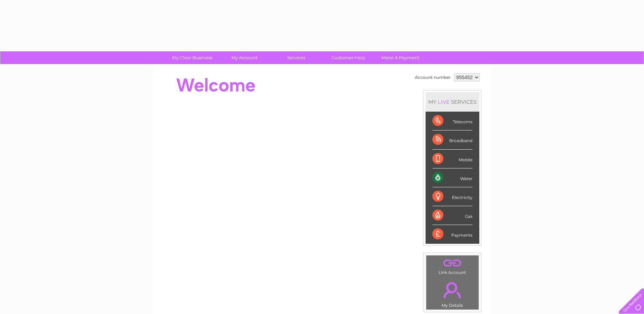 This screenshot has height=314, width=644. I want to click on a: My Account, so click(245, 58).